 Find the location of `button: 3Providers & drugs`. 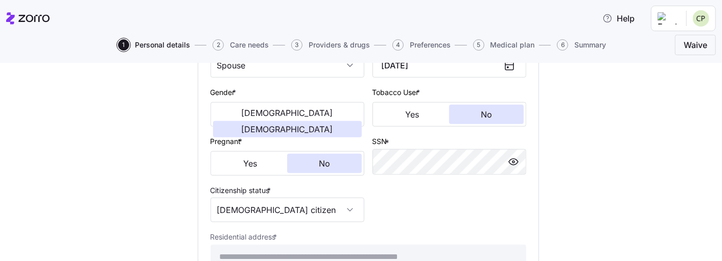

button: 3Providers & drugs is located at coordinates (331, 45).